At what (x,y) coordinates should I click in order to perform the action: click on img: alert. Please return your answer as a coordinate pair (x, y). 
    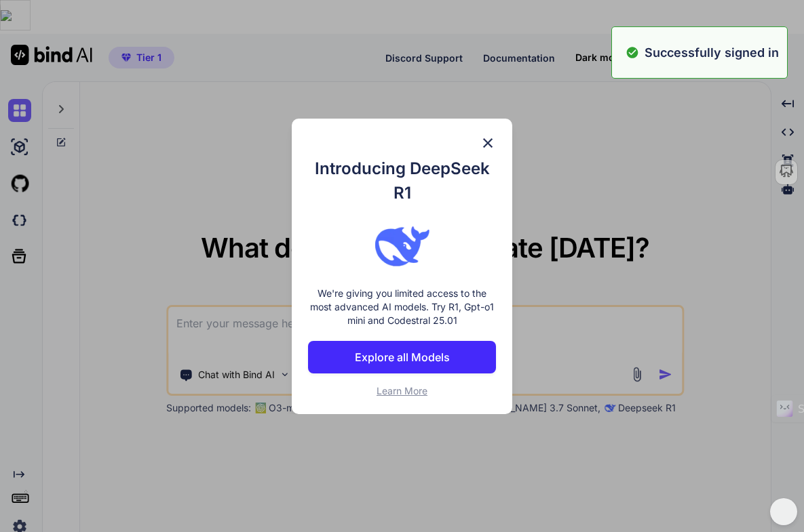
    Looking at the image, I should click on (632, 52).